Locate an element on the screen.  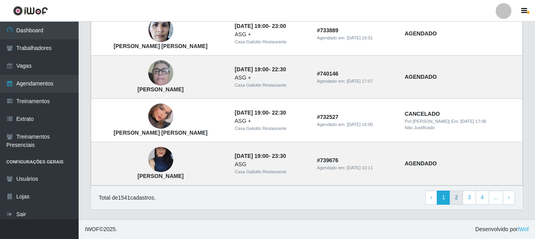
img: Jéssica Mayara Lima is located at coordinates (161, 116).